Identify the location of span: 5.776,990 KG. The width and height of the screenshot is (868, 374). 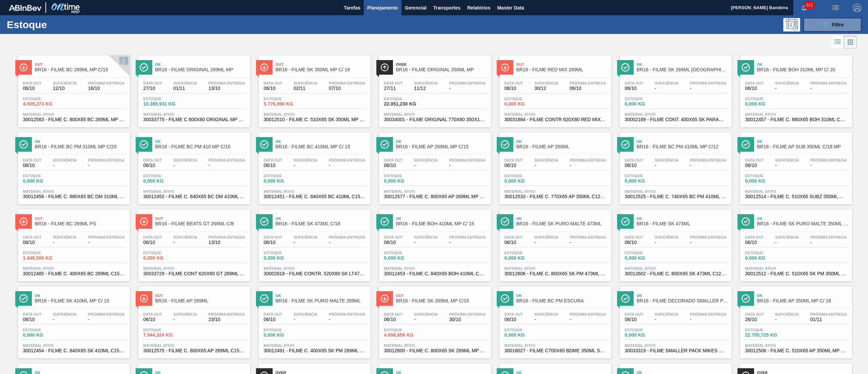
(288, 104).